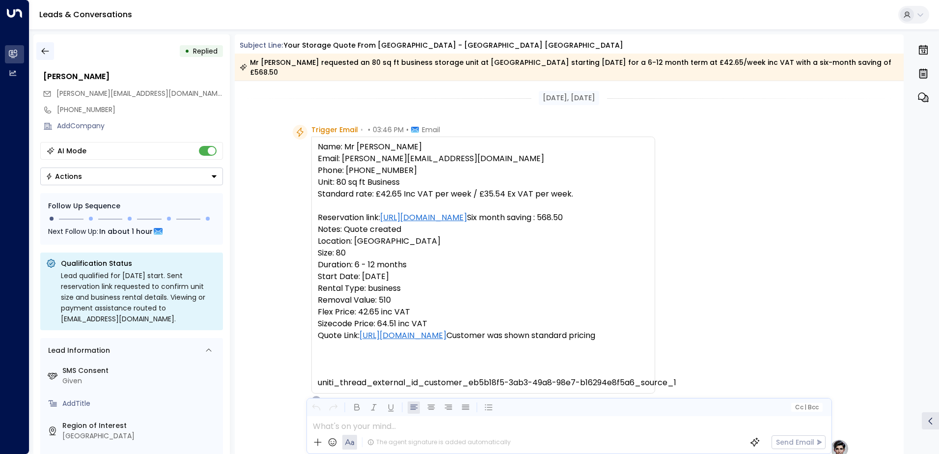 The image size is (939, 454). What do you see at coordinates (806, 407) in the screenshot?
I see `button: Cc|Bcc` at bounding box center [806, 407].